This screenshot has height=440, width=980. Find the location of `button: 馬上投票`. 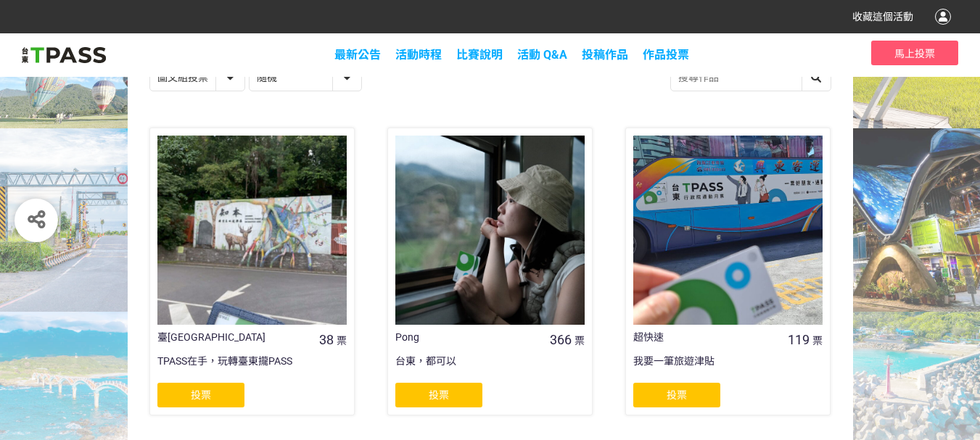

button: 馬上投票 is located at coordinates (914, 53).